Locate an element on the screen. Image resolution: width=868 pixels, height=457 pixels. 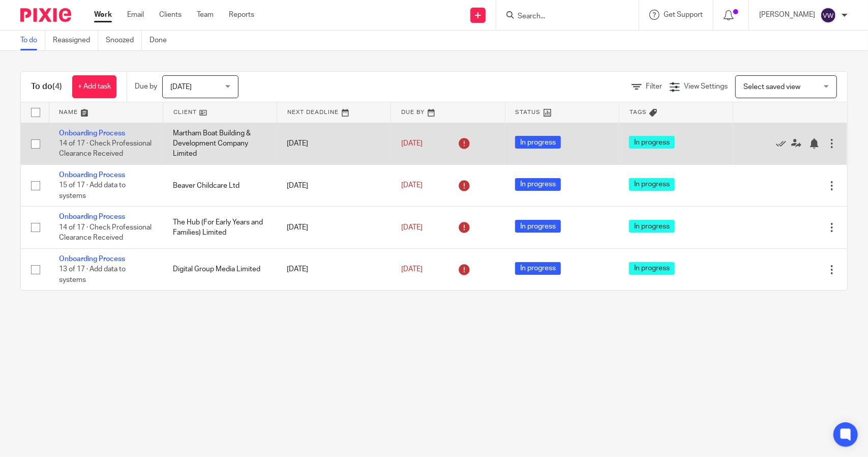
a: Reports is located at coordinates (242, 15).